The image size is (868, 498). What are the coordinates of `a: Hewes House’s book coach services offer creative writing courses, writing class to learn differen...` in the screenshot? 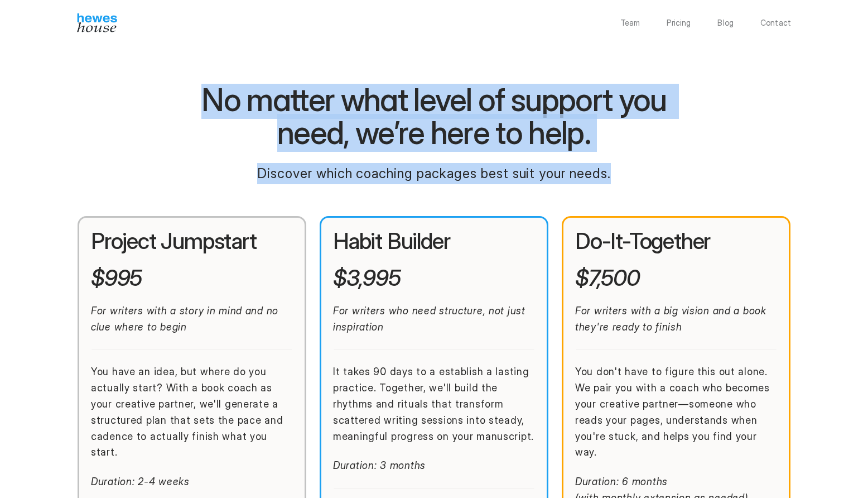 It's located at (97, 23).